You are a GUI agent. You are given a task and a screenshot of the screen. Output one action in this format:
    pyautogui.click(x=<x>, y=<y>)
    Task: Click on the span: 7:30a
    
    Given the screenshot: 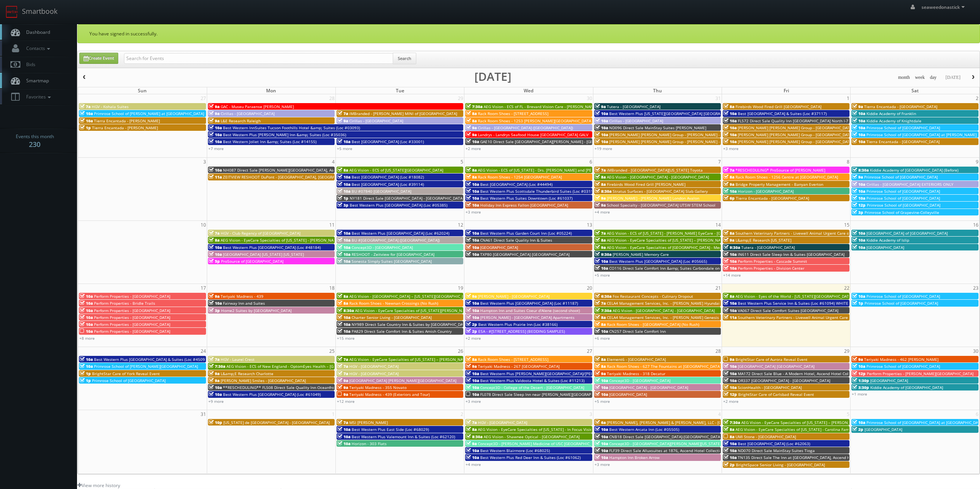 What is the action you would take?
    pyautogui.click(x=474, y=106)
    